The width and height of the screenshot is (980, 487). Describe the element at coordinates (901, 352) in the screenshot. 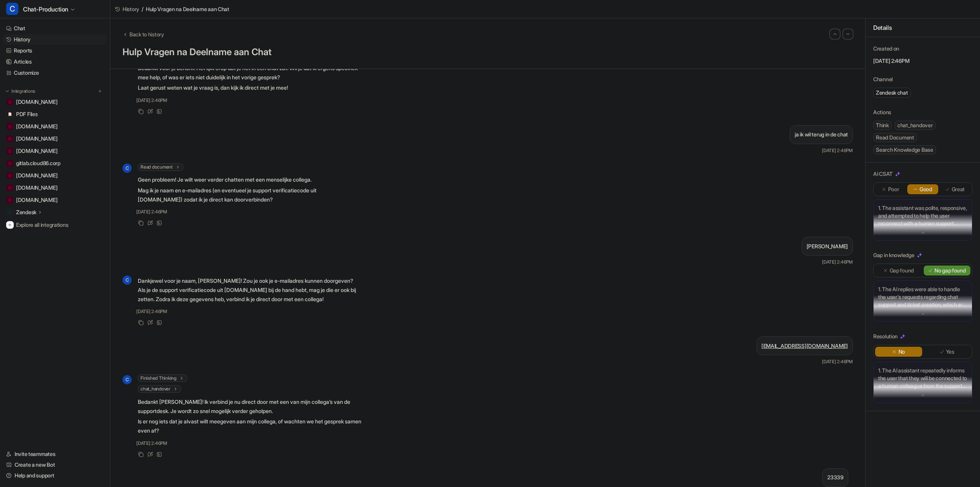

I see `p: No` at that location.